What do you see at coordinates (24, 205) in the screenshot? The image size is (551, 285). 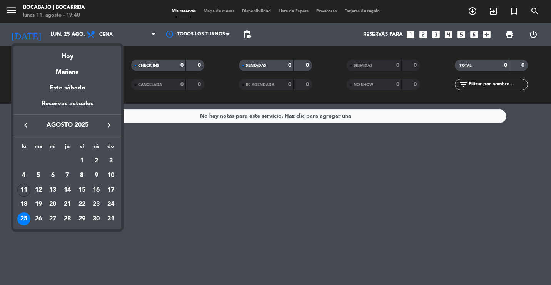 I see `td: 18 de agosto de 2025` at bounding box center [24, 205].